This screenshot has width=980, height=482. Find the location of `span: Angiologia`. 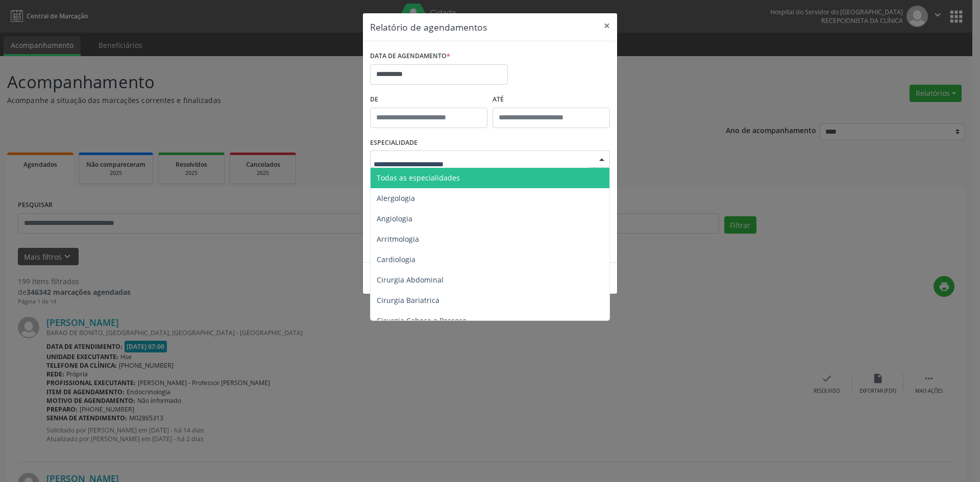

span: Angiologia is located at coordinates (394, 219).